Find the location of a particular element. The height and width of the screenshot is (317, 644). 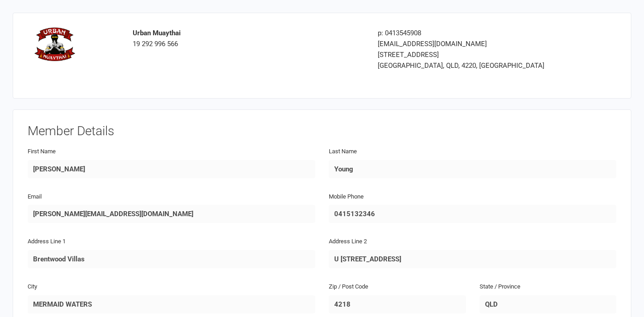

div: p: 0413545908 is located at coordinates (469, 33).